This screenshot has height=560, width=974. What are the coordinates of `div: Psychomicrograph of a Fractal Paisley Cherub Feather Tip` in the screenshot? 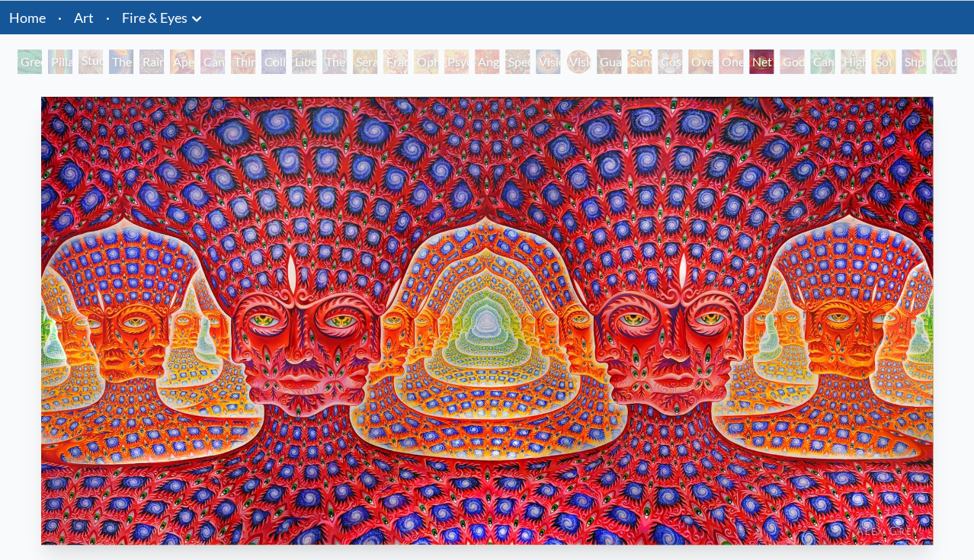 It's located at (456, 62).